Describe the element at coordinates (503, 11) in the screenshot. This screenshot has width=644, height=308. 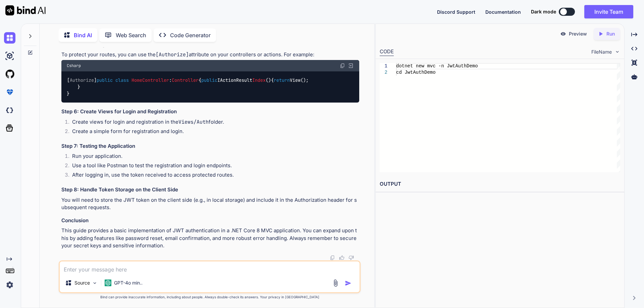
I see `span: Documentation` at that location.